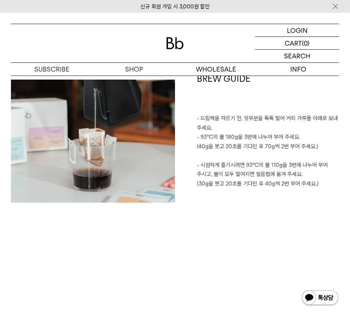  I want to click on p: CART, so click(293, 43).